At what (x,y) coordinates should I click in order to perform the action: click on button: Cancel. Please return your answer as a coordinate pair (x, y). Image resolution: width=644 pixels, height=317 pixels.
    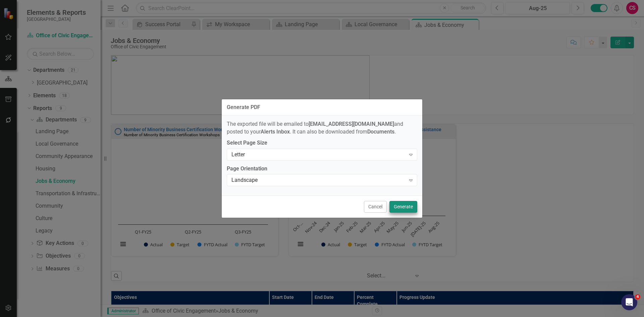
    Looking at the image, I should click on (375, 207).